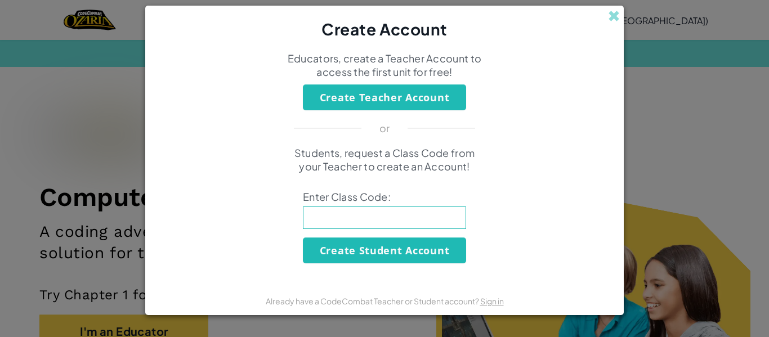 Image resolution: width=769 pixels, height=337 pixels. I want to click on p: or, so click(384, 128).